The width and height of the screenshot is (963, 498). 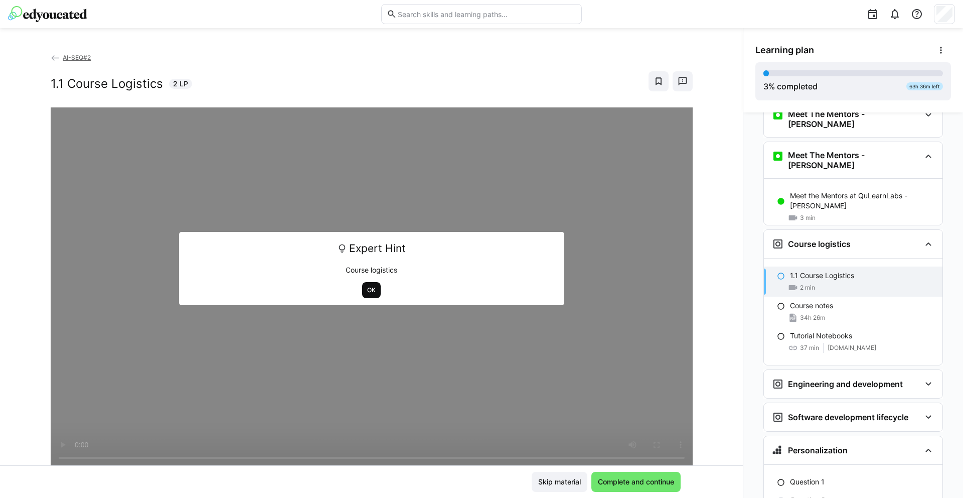 I want to click on button: OK, so click(x=371, y=290).